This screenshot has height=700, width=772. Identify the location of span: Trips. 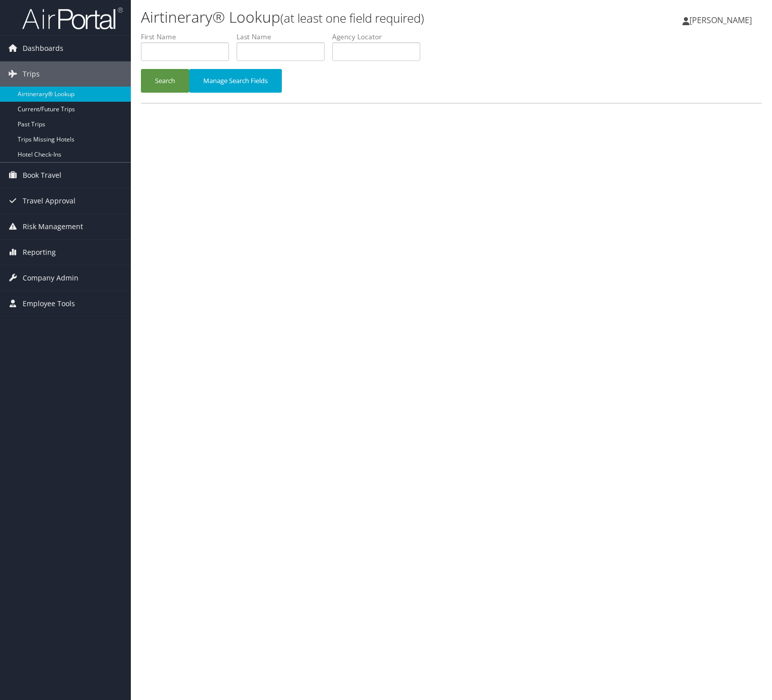
(31, 74).